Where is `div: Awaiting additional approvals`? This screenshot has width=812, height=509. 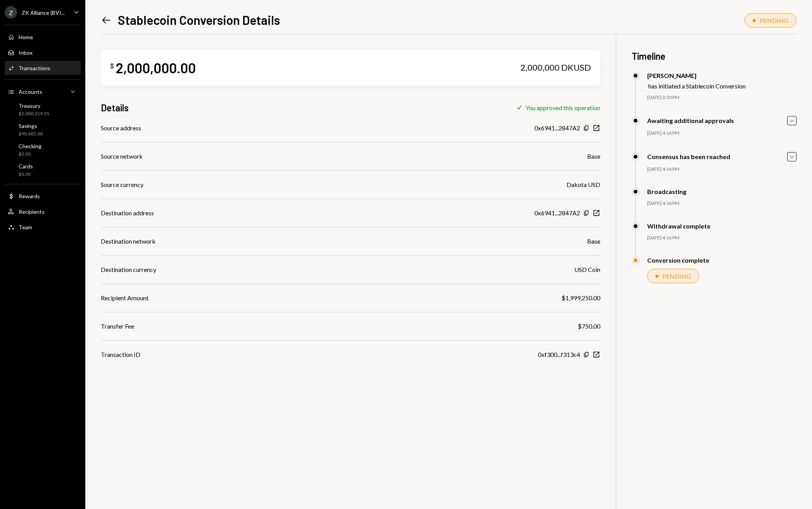
div: Awaiting additional approvals is located at coordinates (690, 120).